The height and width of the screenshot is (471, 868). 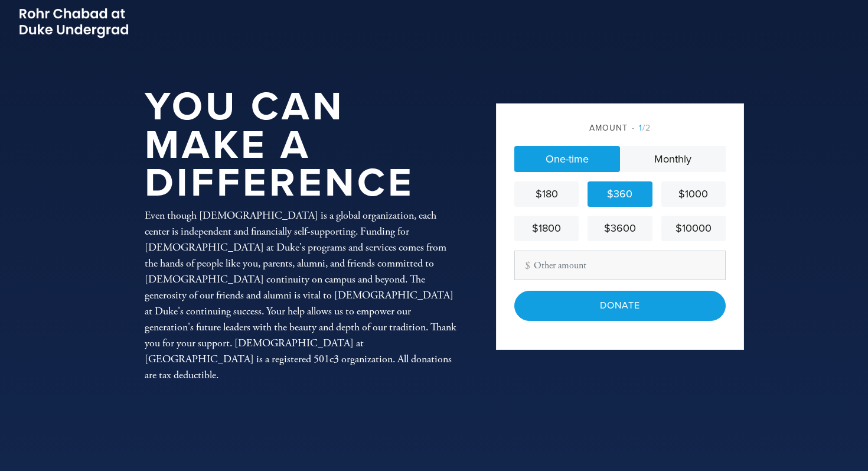 What do you see at coordinates (641, 127) in the screenshot?
I see `span: 1` at bounding box center [641, 127].